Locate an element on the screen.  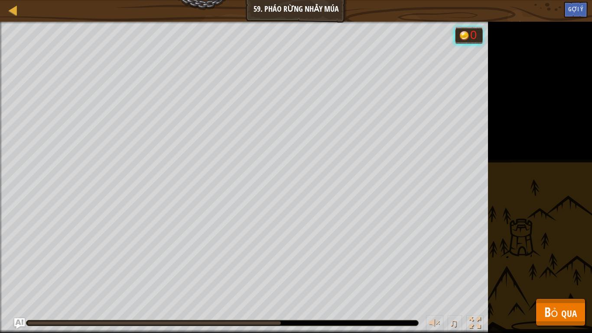
button: Bỏ qua is located at coordinates (561, 312).